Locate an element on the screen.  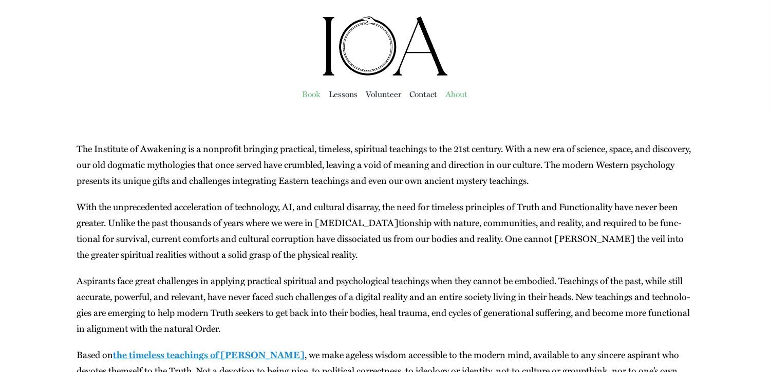
span: Con­tact is located at coordinates (424, 94).